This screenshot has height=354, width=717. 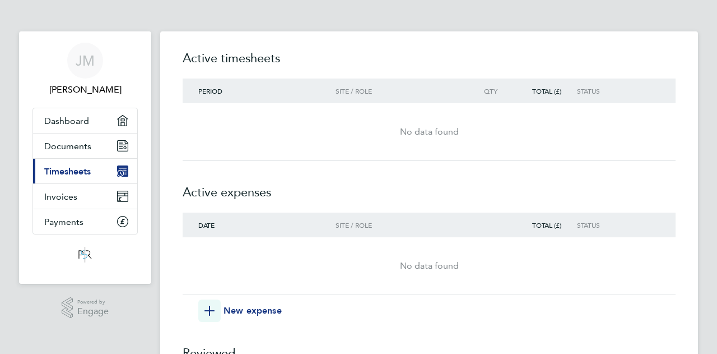 What do you see at coordinates (85, 157) in the screenshot?
I see `nav: Main navigation` at bounding box center [85, 157].